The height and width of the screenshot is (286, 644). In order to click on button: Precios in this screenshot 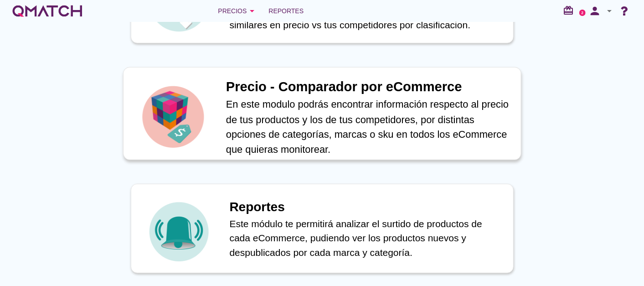, I will do `click(237, 11)`.